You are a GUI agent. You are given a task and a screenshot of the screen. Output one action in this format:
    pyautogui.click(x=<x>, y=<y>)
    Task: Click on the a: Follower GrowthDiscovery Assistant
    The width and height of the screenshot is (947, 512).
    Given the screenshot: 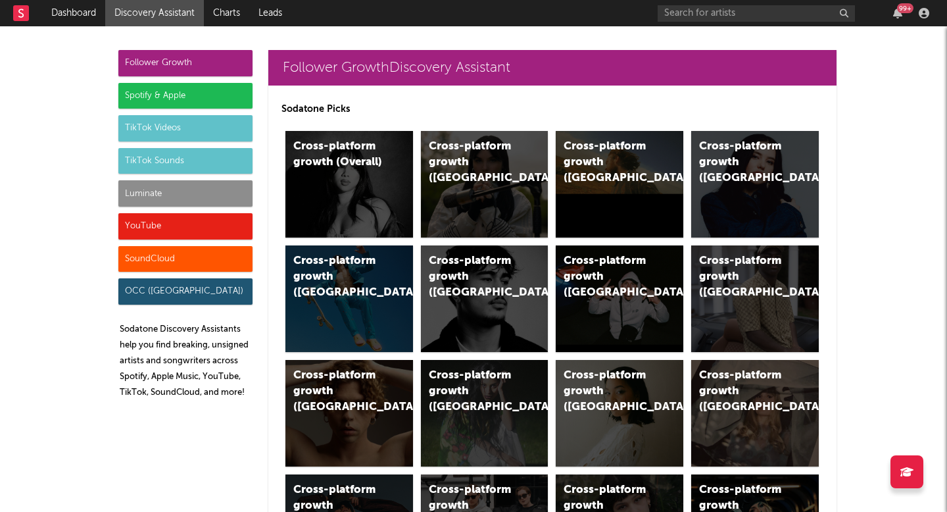 What is the action you would take?
    pyautogui.click(x=552, y=68)
    